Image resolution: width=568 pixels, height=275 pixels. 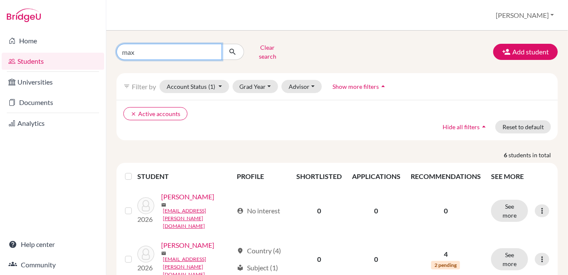 I want to click on button: Reset to default, so click(x=523, y=127).